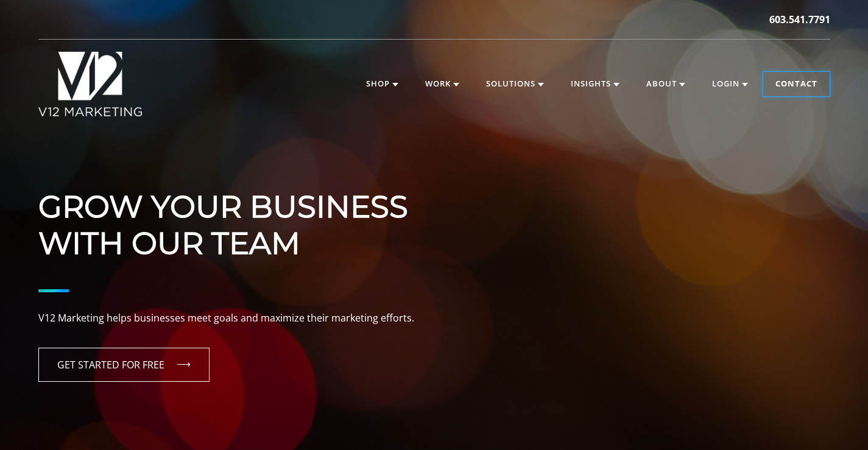  I want to click on a: About, so click(666, 84).